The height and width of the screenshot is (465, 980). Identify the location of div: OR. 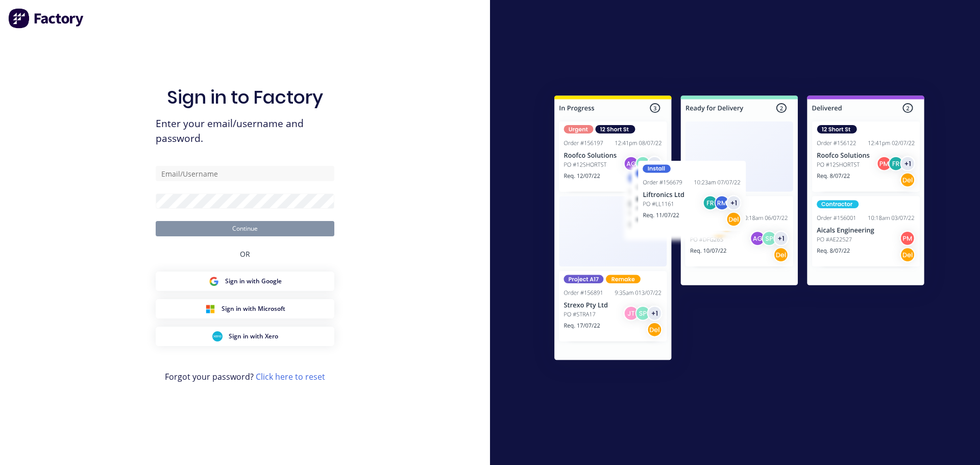
(245, 254).